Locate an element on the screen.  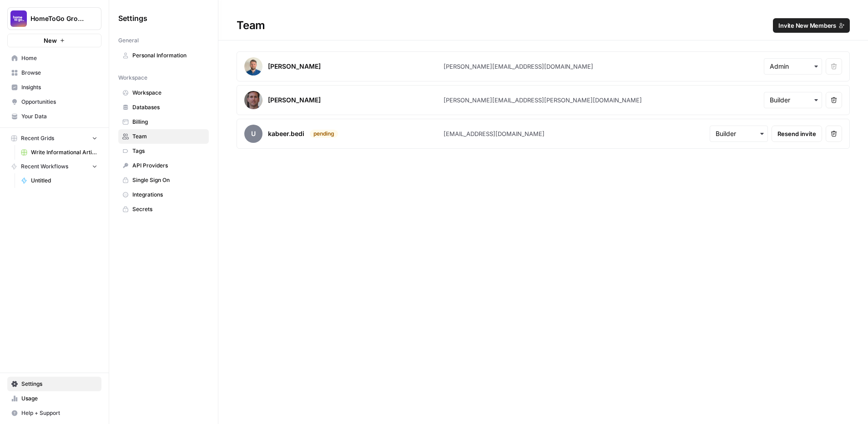
a: Team is located at coordinates (163, 136).